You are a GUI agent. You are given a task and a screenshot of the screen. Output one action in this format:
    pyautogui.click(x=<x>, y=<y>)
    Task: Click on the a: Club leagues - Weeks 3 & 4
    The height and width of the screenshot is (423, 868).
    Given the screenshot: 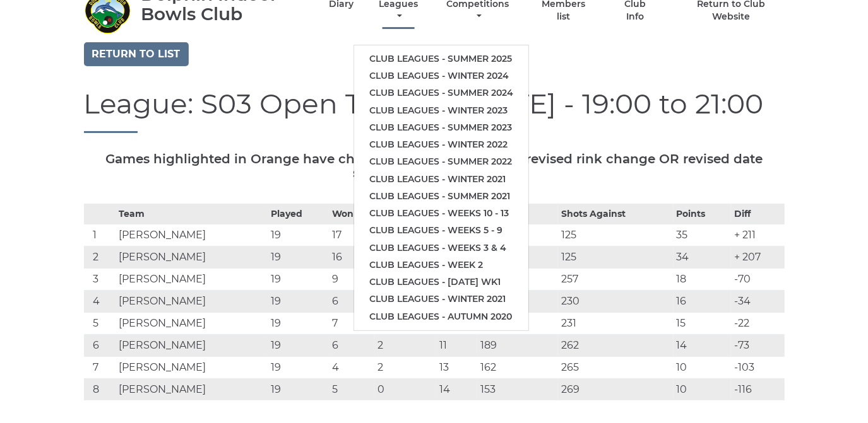 What is the action you would take?
    pyautogui.click(x=441, y=248)
    